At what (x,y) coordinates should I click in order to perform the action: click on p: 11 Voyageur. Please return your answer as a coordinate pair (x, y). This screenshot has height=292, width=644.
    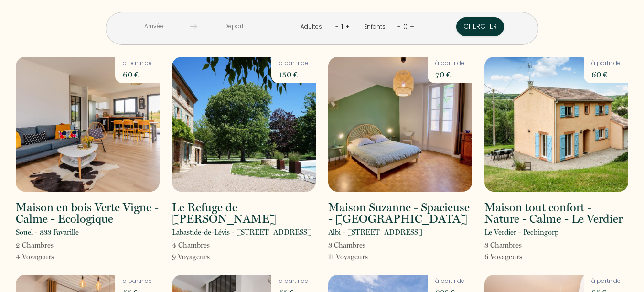
    Looking at the image, I should click on (348, 257).